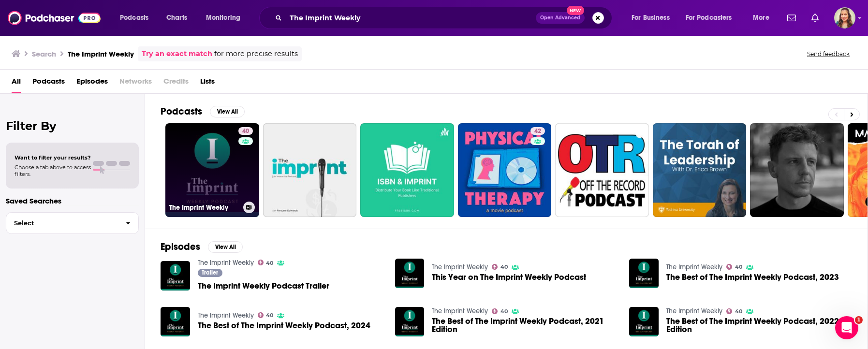 The height and width of the screenshot is (349, 868). What do you see at coordinates (176, 18) in the screenshot?
I see `span: Charts` at bounding box center [176, 18].